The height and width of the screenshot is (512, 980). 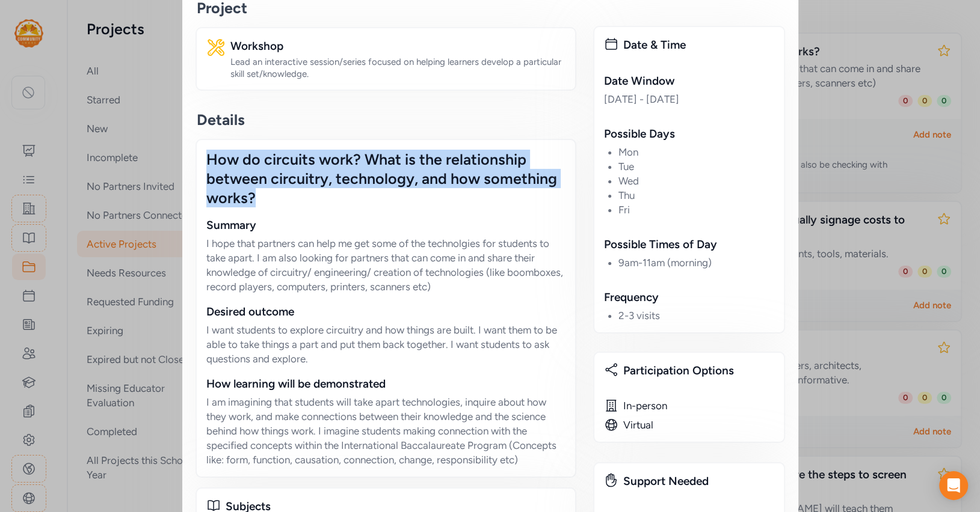 I want to click on div: Participation Options, so click(x=698, y=371).